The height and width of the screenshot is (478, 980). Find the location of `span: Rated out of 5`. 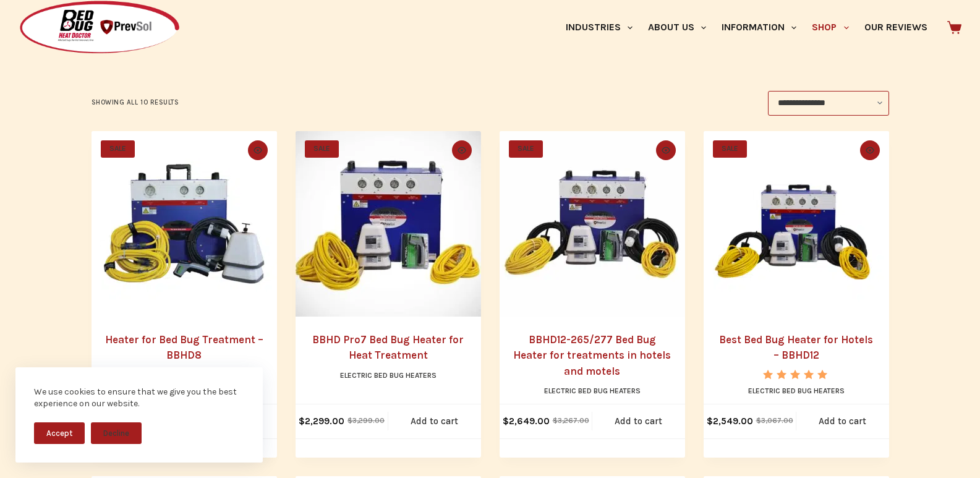

span: Rated out of 5 is located at coordinates (796, 389).